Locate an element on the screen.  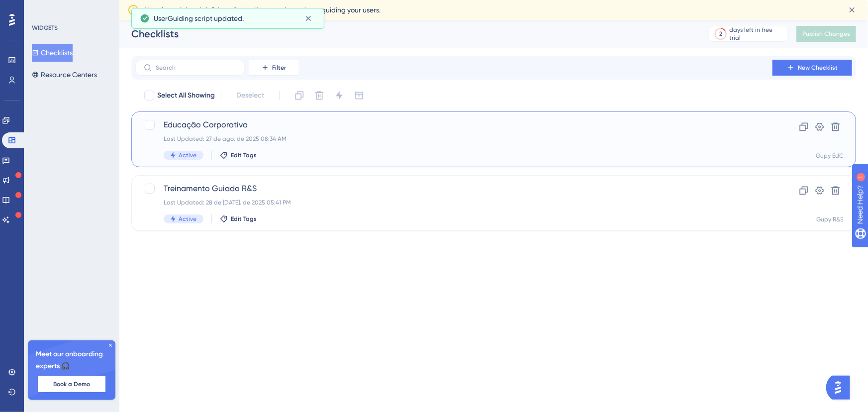
div: Gupy R&S is located at coordinates (829, 220).